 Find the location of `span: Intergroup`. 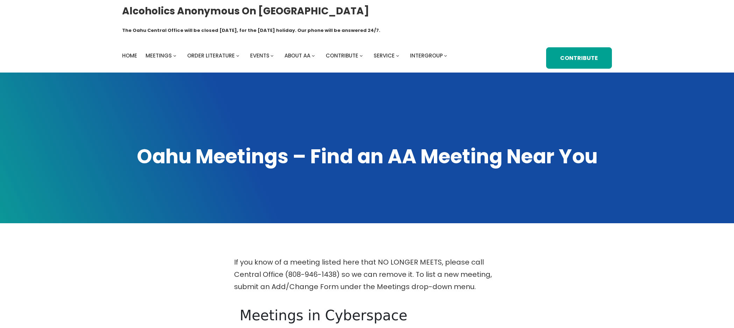

span: Intergroup is located at coordinates (427, 55).